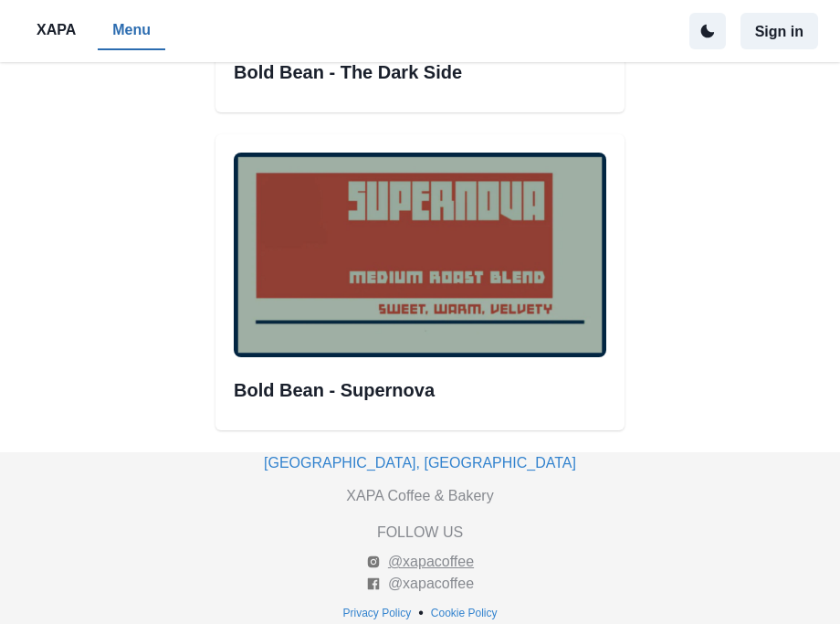 The width and height of the screenshot is (840, 624). I want to click on p: FOLLOW US, so click(420, 533).